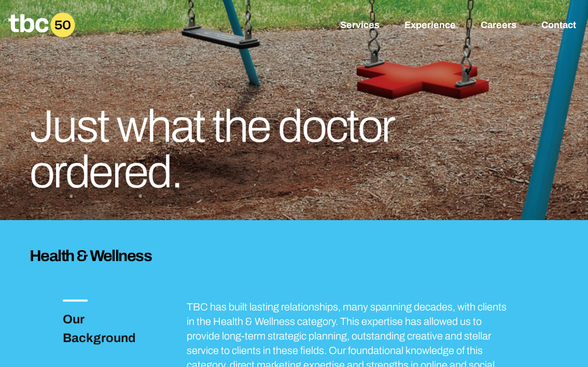 The width and height of the screenshot is (588, 367). I want to click on a: Careers, so click(498, 26).